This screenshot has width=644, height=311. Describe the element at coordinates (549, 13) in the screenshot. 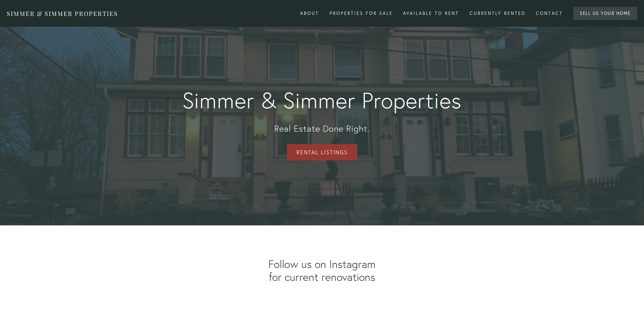

I see `a: Contact` at that location.